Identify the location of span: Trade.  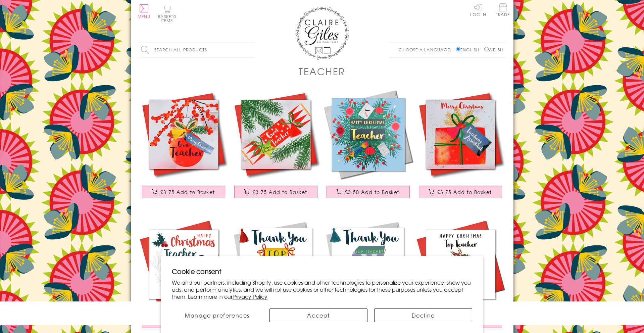
(503, 10).